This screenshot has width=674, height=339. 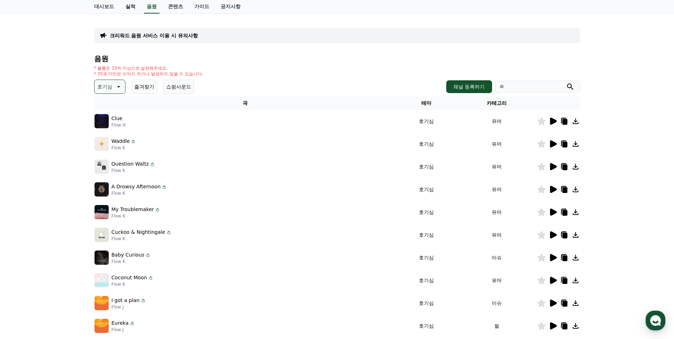 What do you see at coordinates (114, 234) in the screenshot?
I see `a: 설정` at bounding box center [114, 234].